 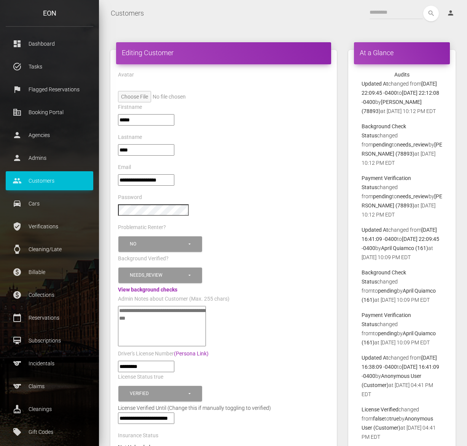 I want to click on b: true, so click(x=394, y=418).